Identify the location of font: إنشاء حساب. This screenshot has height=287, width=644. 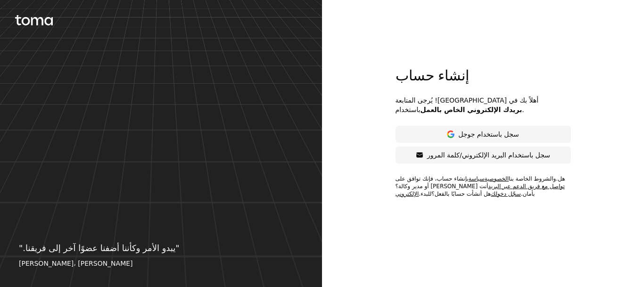
(432, 75).